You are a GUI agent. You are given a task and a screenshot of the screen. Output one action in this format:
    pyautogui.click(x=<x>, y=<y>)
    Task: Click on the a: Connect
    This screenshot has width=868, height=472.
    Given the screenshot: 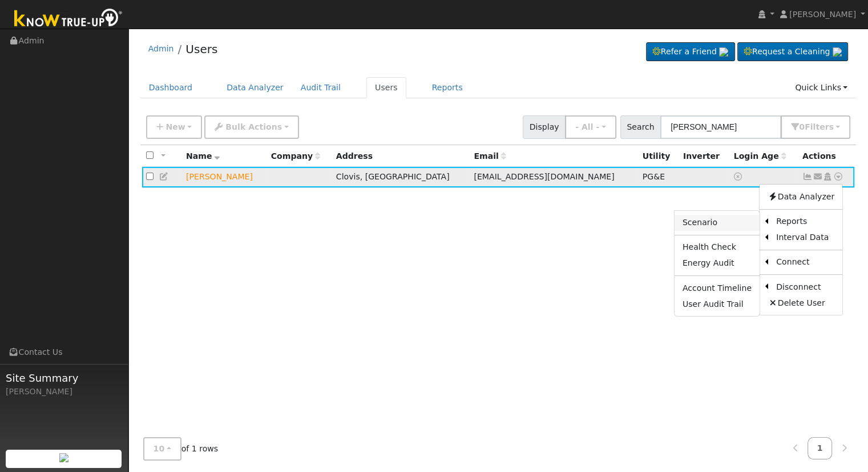 What is the action you would take?
    pyautogui.click(x=805, y=262)
    